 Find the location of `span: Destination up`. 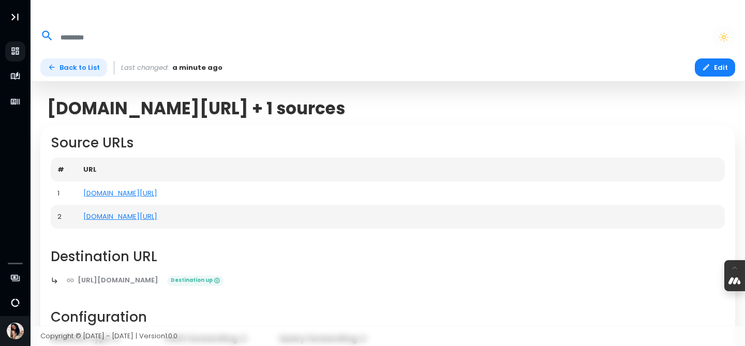

span: Destination up is located at coordinates (195, 281).